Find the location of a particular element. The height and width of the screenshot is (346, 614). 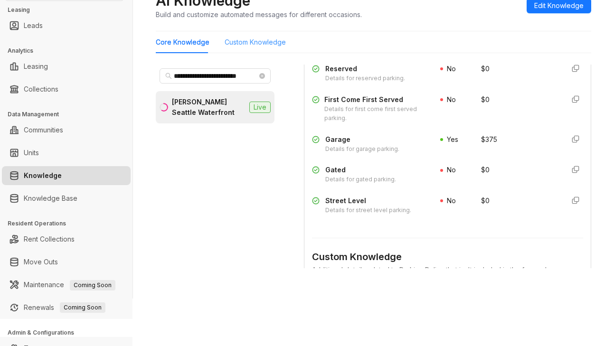

a: Rent Collections is located at coordinates (49, 239).